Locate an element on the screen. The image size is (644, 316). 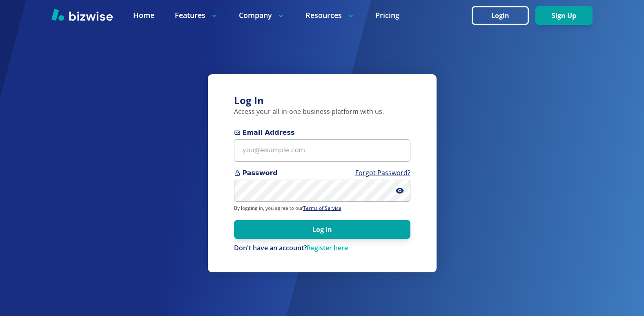
a: Register here is located at coordinates (327, 248).